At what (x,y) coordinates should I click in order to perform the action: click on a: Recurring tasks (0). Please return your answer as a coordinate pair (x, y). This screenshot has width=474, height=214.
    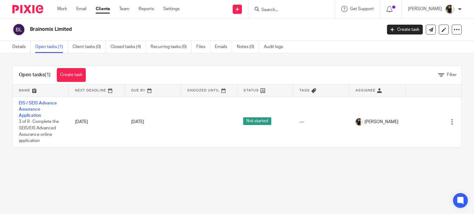
    Looking at the image, I should click on (171, 47).